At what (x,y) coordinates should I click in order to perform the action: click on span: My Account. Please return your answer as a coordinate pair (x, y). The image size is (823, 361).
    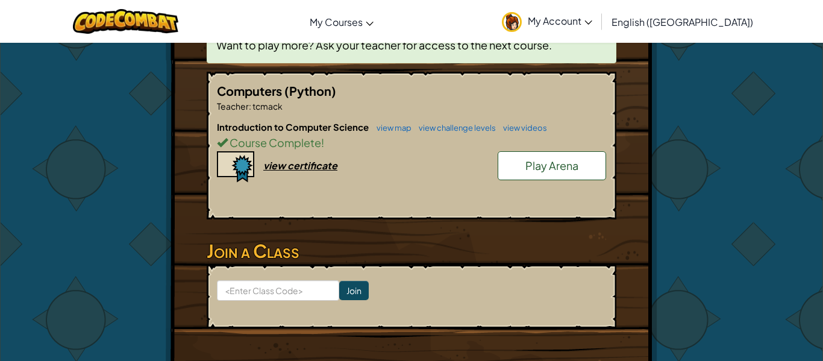
    Looking at the image, I should click on (560, 20).